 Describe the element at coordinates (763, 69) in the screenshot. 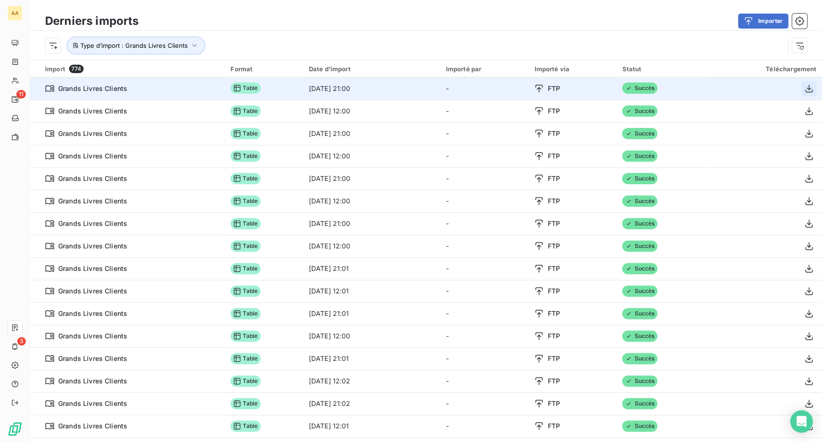

I see `div: Téléchargement` at that location.